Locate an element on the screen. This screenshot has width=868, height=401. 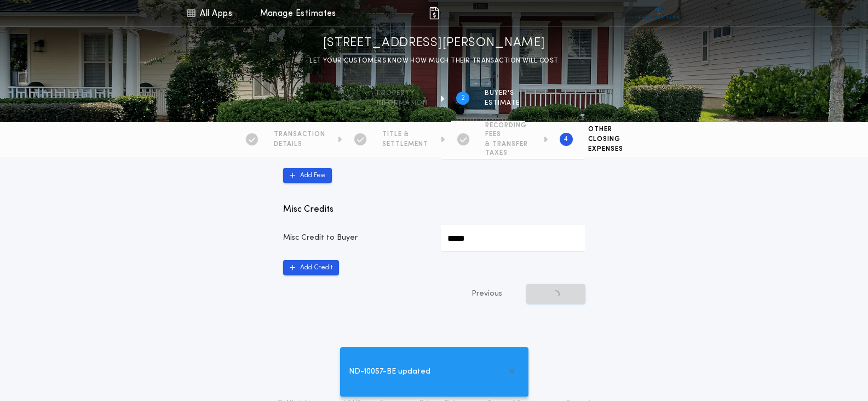
button: Add Fee is located at coordinates (307, 176).